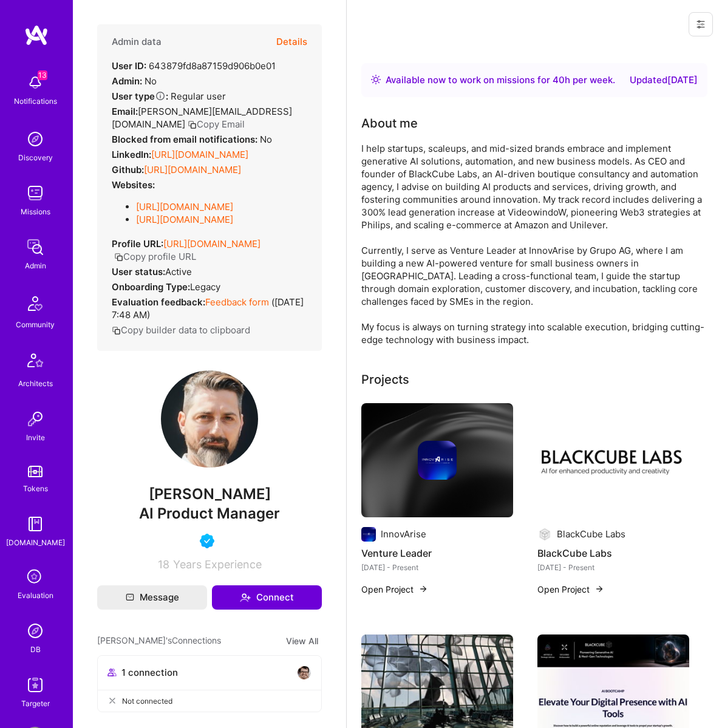 The height and width of the screenshot is (728, 722). Describe the element at coordinates (194, 66) in the screenshot. I see `div: 643879fd8a87159d906b0e01` at that location.